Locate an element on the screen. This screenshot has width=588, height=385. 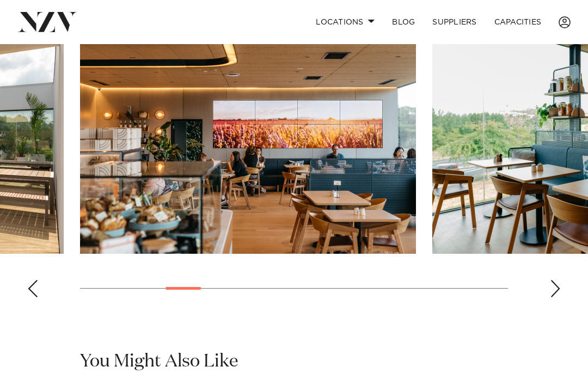
a: Locations is located at coordinates (345, 22).